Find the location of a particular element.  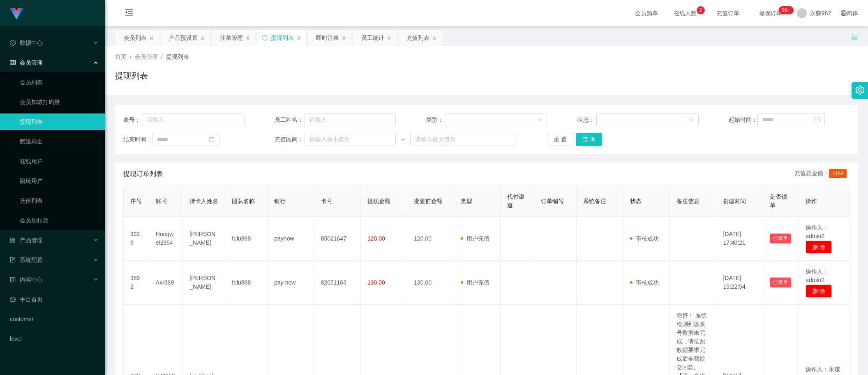

span: 提现列表 is located at coordinates (177, 57).